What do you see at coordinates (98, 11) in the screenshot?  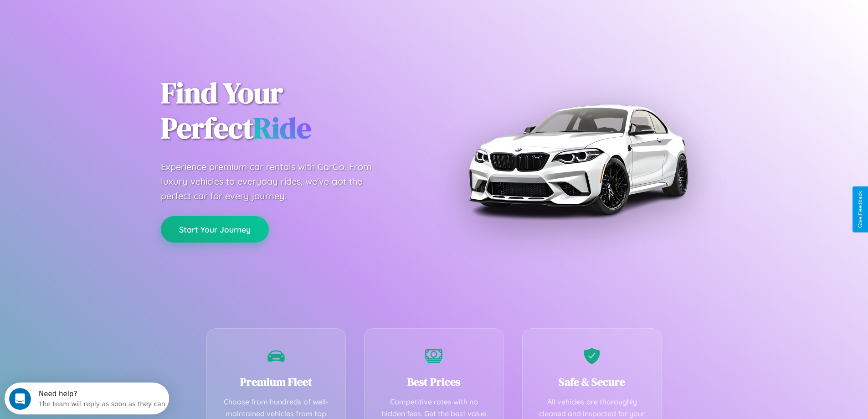 I see `div: Need help?` at bounding box center [98, 11].